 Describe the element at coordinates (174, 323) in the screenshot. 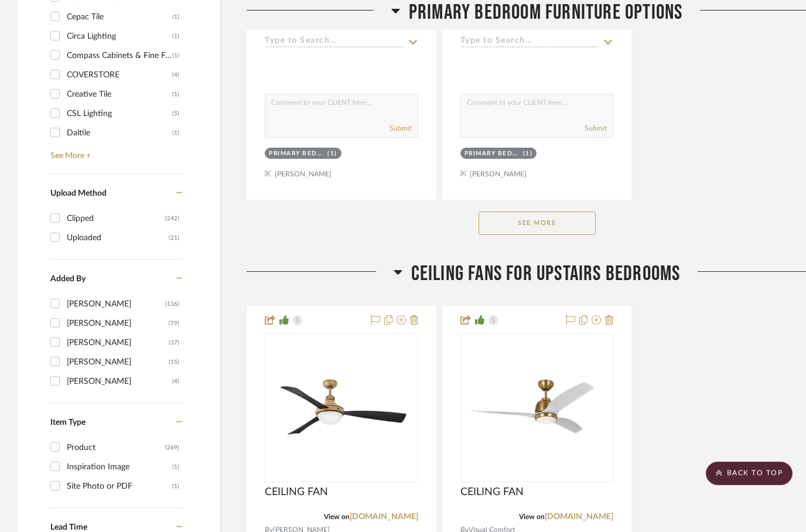

I see `div: (79)` at that location.